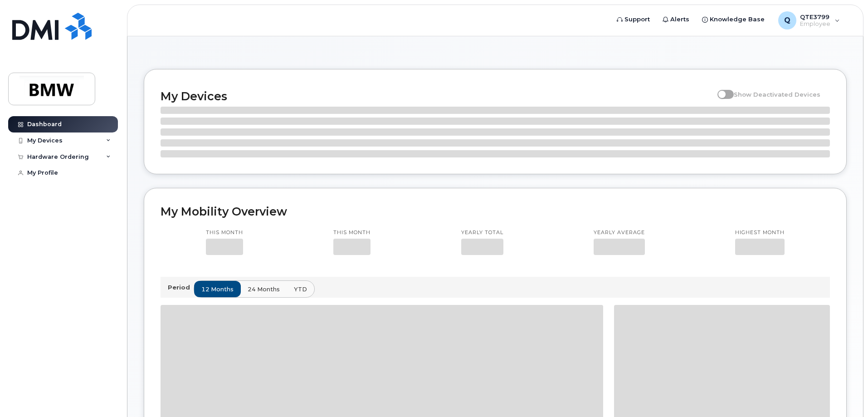 The width and height of the screenshot is (868, 417). I want to click on span: Show Deactivated Devices, so click(777, 94).